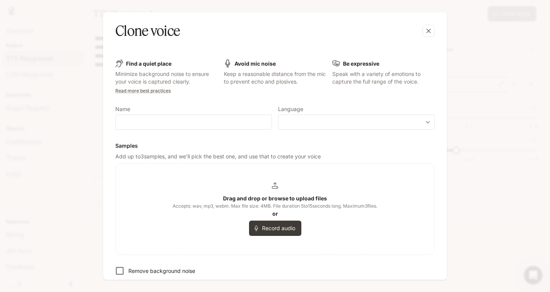  Describe the element at coordinates (290, 109) in the screenshot. I see `p: Language` at that location.